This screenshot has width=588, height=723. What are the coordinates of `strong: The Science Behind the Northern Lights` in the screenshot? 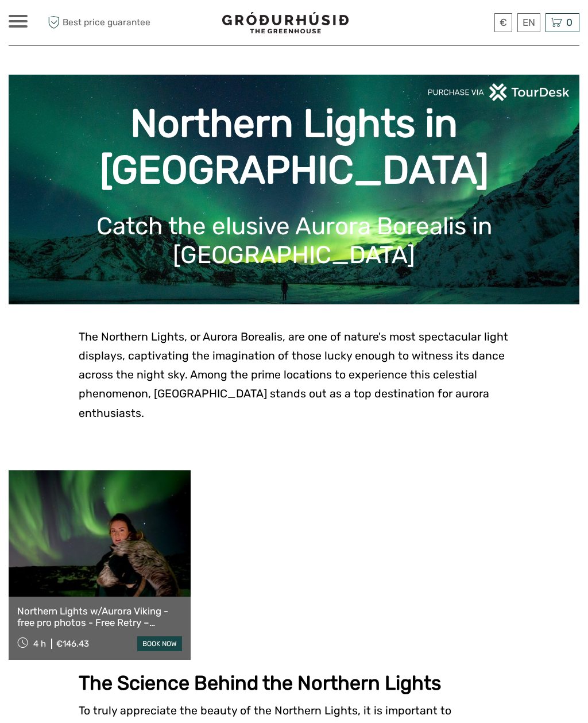 It's located at (259, 682).